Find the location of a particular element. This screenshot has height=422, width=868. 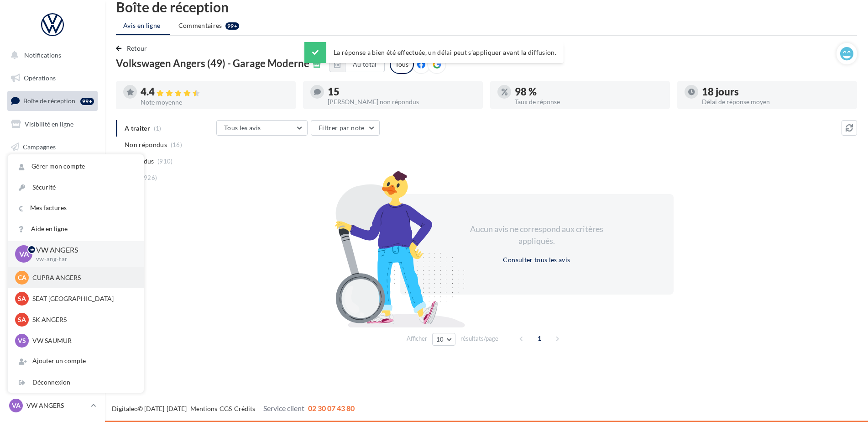

a: Contacts is located at coordinates (52, 170).